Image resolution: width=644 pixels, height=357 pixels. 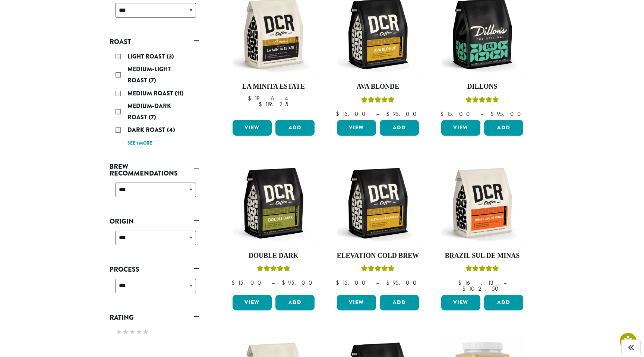 What do you see at coordinates (77, 46) in the screenshot?
I see `img: tab_keywords_by_traffic_grey.svg` at bounding box center [77, 46].